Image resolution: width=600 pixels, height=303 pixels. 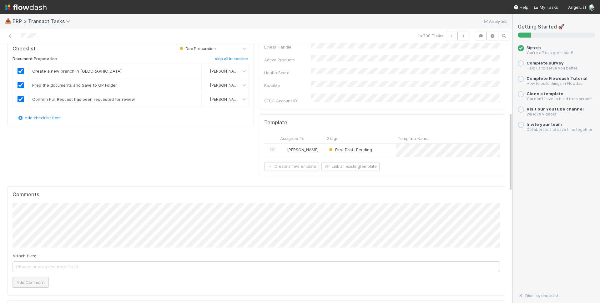 I want to click on h5: Getting Started 🚀, so click(x=557, y=27).